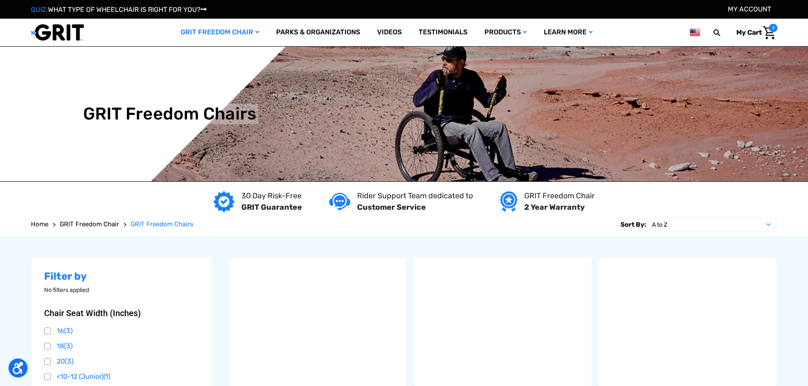 The height and width of the screenshot is (386, 808). I want to click on a: Videos, so click(389, 32).